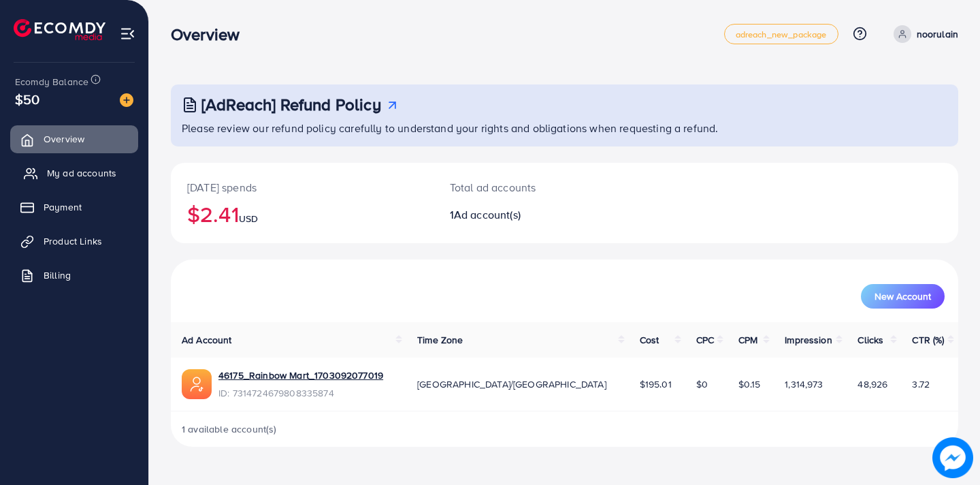 Image resolution: width=980 pixels, height=485 pixels. Describe the element at coordinates (871, 340) in the screenshot. I see `span: Clicks` at that location.